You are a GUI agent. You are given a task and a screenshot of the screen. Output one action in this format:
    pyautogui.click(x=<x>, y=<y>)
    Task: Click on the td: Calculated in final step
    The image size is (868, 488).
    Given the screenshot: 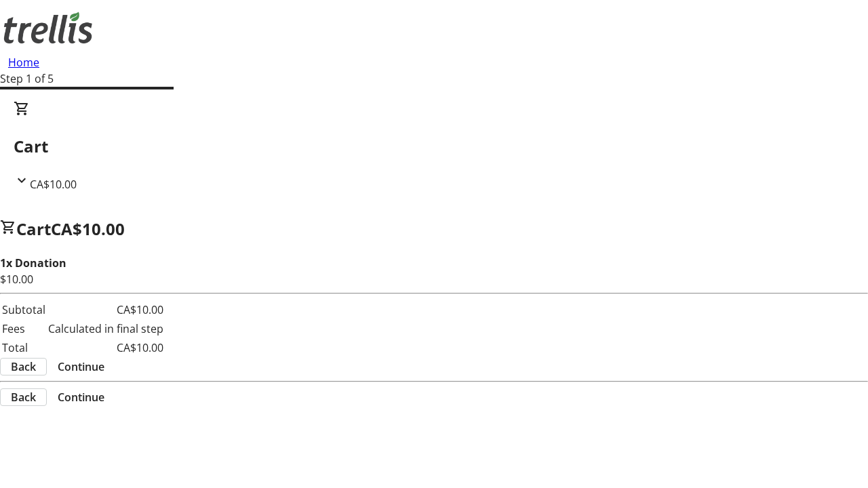 What is the action you would take?
    pyautogui.click(x=106, y=329)
    